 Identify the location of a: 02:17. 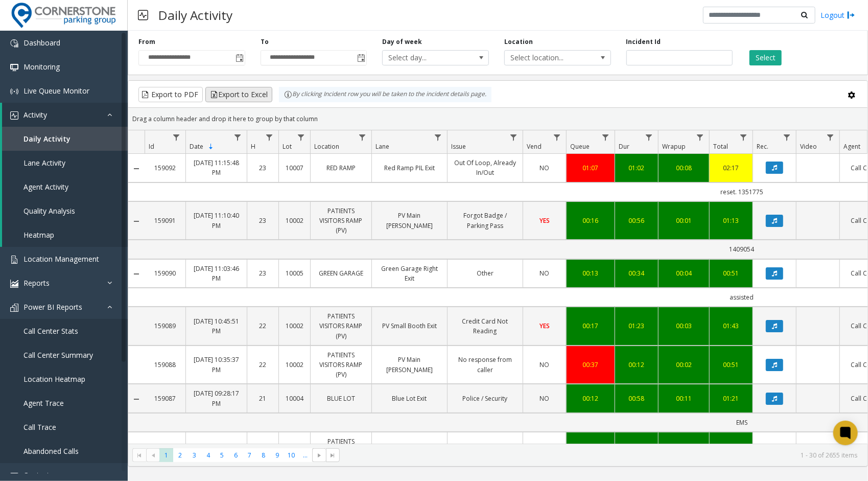
(731, 168).